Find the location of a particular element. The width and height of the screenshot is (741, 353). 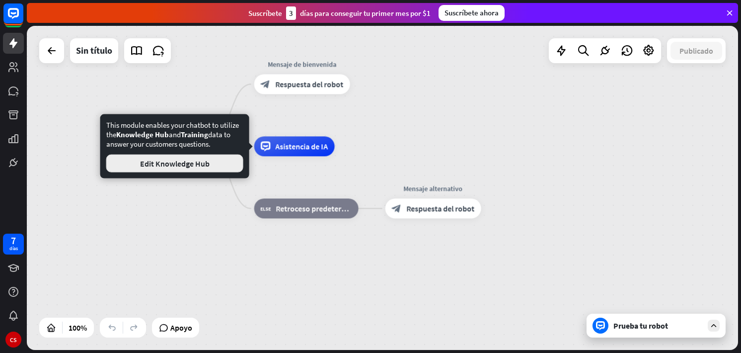

i: block_fallback is located at coordinates (266, 208).